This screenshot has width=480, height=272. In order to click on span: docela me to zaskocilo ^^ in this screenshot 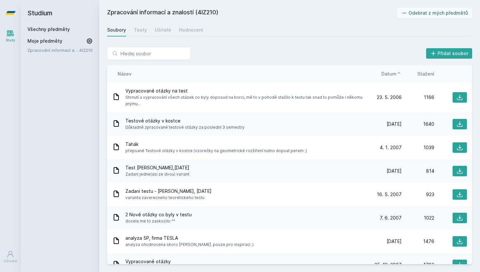, I will do `click(158, 222)`.